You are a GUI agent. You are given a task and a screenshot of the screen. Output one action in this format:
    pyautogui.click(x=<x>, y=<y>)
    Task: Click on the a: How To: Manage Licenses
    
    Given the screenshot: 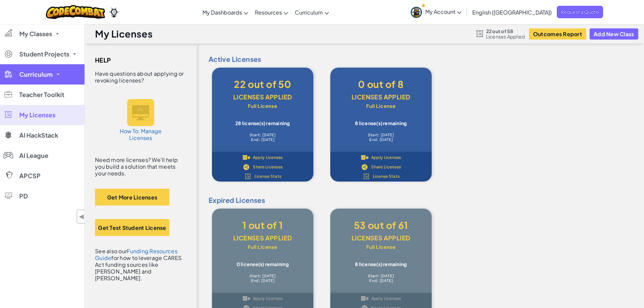 What is the action you would take?
    pyautogui.click(x=141, y=120)
    